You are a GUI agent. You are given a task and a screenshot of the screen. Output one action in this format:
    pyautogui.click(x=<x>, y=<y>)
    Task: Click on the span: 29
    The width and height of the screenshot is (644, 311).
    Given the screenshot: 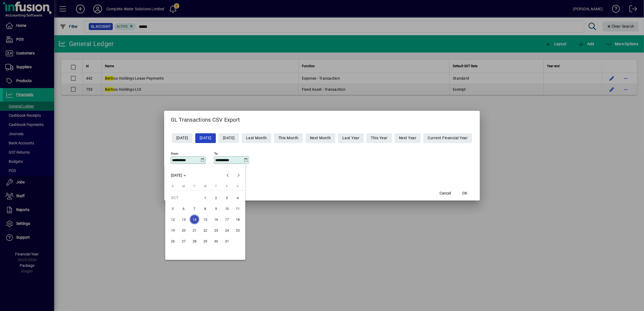 What is the action you would take?
    pyautogui.click(x=205, y=241)
    